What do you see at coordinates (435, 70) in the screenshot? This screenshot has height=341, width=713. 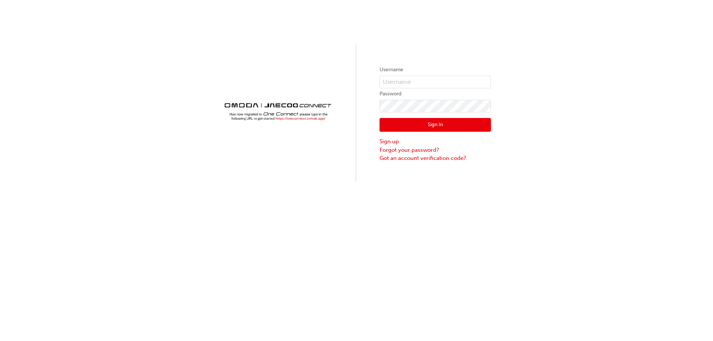 I see `label: Username` at bounding box center [435, 70].